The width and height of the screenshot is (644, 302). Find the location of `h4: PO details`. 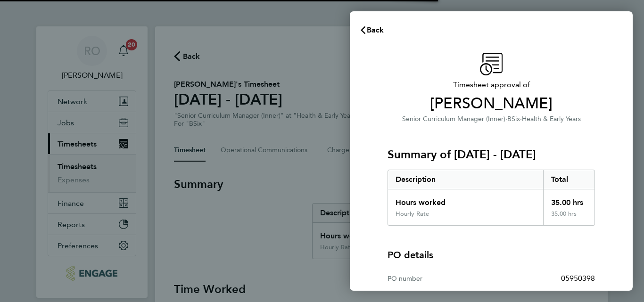

h4: PO details is located at coordinates (410, 255).